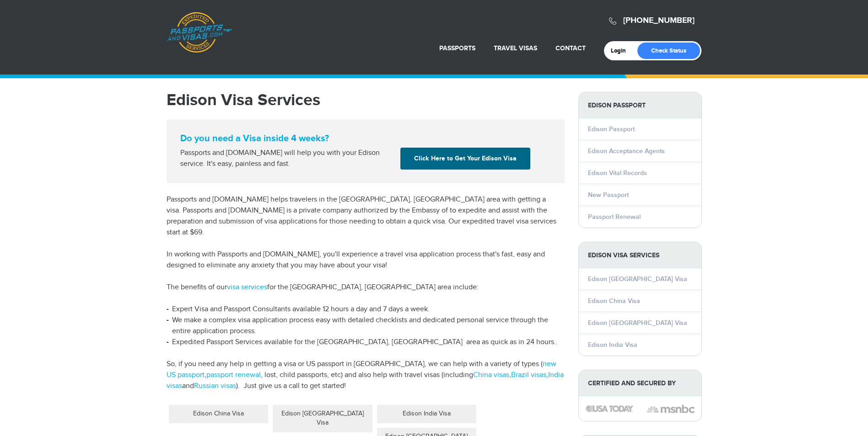 Image resolution: width=868 pixels, height=436 pixels. I want to click on a: Click Here to Get Your Edison Visa, so click(466, 158).